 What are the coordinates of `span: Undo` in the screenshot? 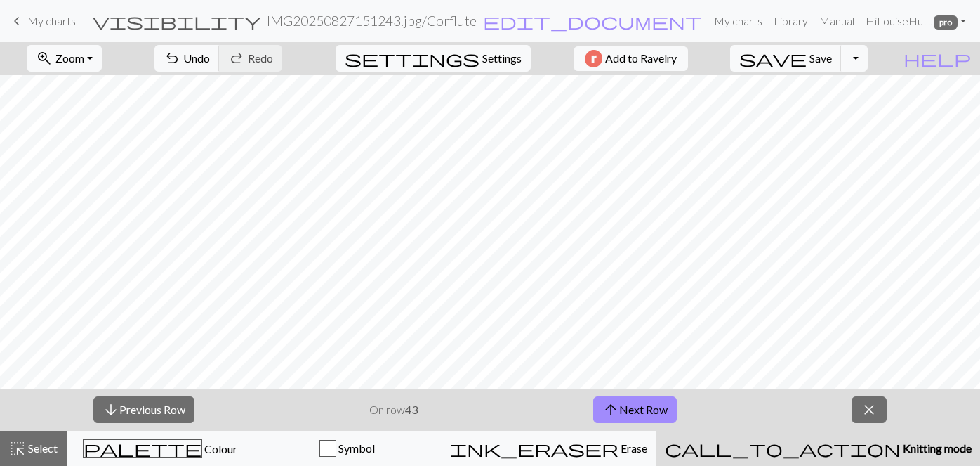 It's located at (196, 58).